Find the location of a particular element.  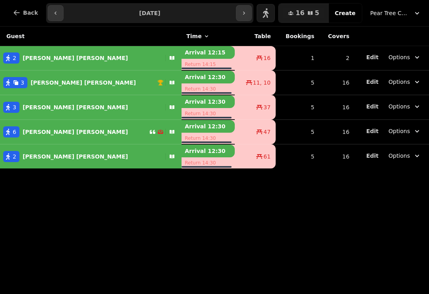

span: Create is located at coordinates (345, 13).